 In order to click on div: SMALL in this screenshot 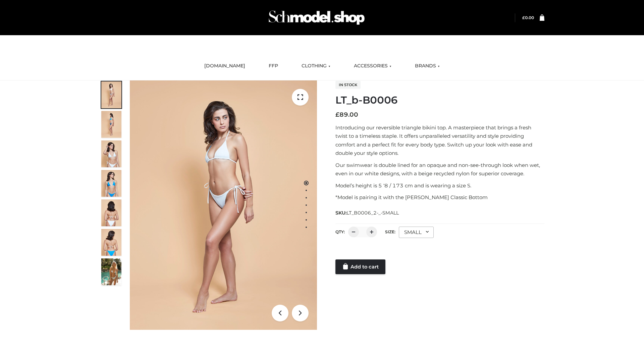, I will do `click(416, 232)`.